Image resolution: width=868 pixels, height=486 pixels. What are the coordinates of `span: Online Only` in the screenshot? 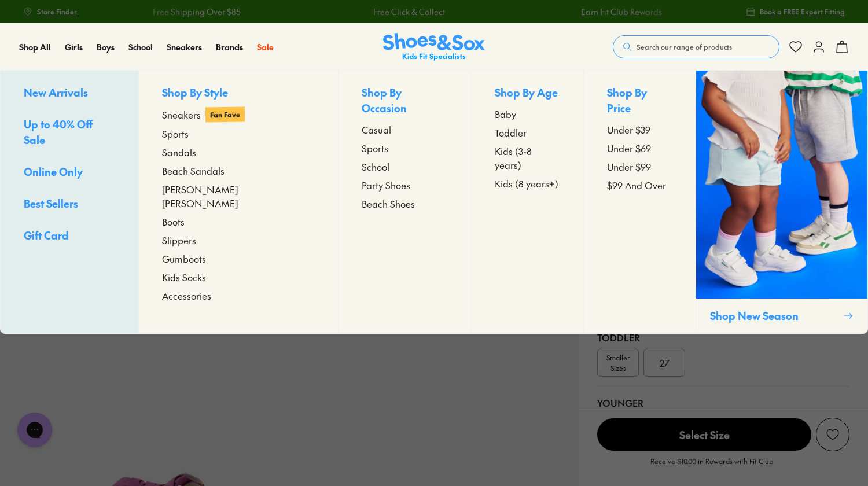 It's located at (54, 171).